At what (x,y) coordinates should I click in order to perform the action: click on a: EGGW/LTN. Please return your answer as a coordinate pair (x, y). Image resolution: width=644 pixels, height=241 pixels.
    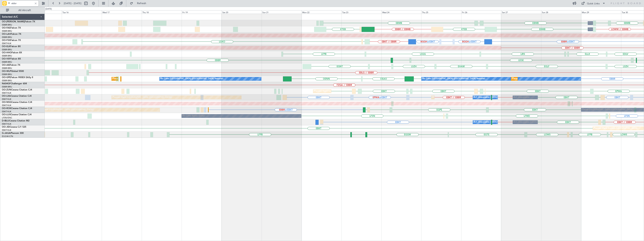
    Looking at the image, I should click on (7, 136).